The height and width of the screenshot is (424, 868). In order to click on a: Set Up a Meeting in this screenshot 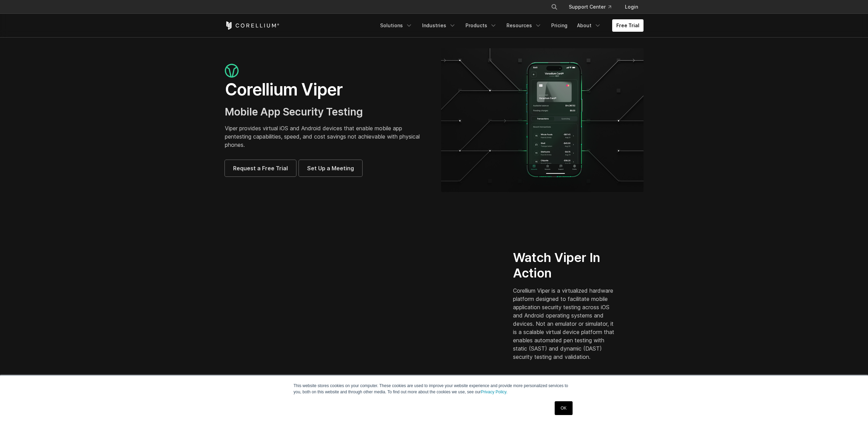, I will do `click(330, 168)`.